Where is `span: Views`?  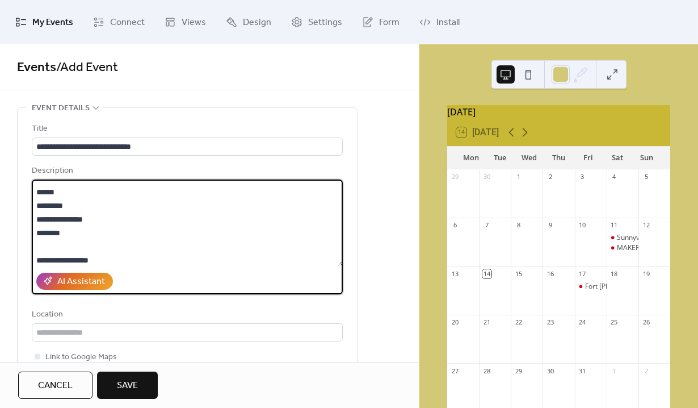
span: Views is located at coordinates (194, 23).